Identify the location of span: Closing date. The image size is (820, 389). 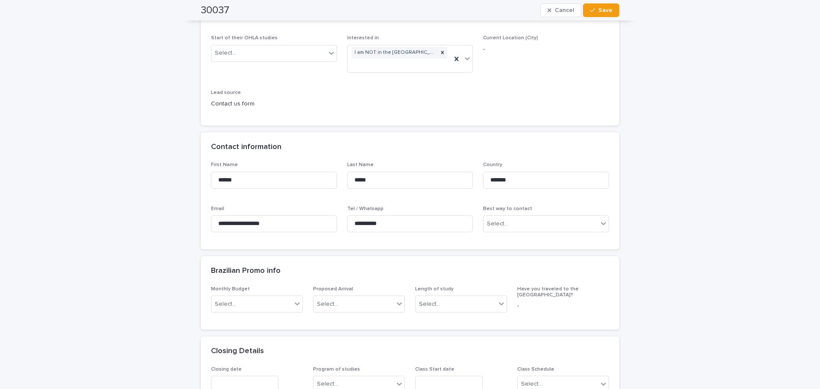
(226, 370).